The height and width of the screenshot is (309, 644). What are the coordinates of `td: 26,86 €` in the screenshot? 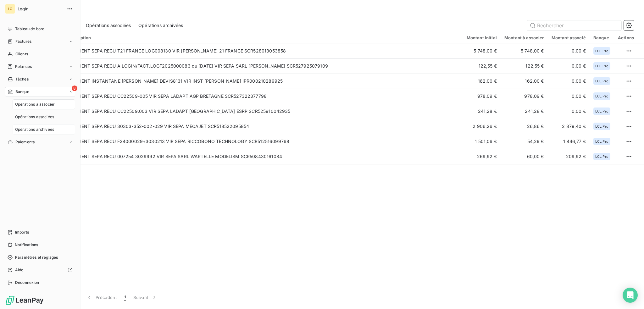 It's located at (524, 127).